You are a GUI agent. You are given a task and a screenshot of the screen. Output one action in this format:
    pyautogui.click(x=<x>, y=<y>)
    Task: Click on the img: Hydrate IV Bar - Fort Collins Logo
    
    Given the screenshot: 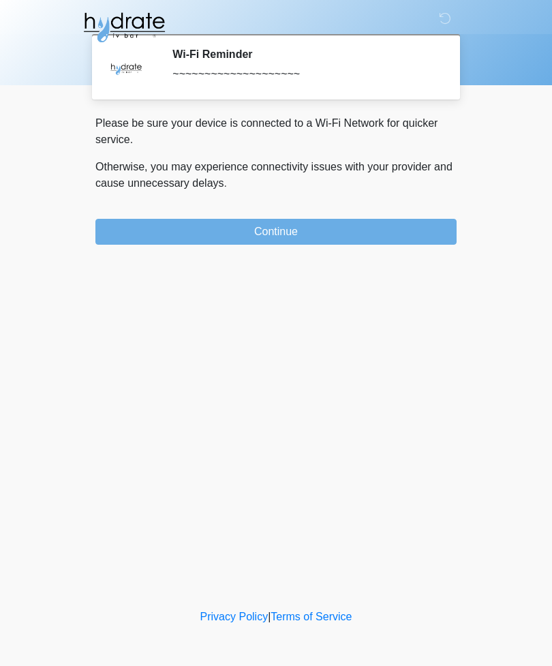 What is the action you would take?
    pyautogui.click(x=124, y=27)
    